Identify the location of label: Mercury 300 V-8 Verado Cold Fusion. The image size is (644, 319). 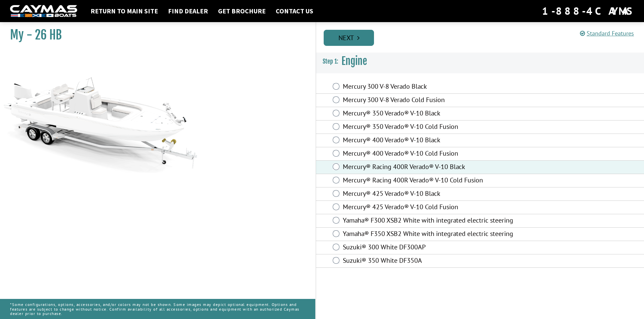
(433, 100).